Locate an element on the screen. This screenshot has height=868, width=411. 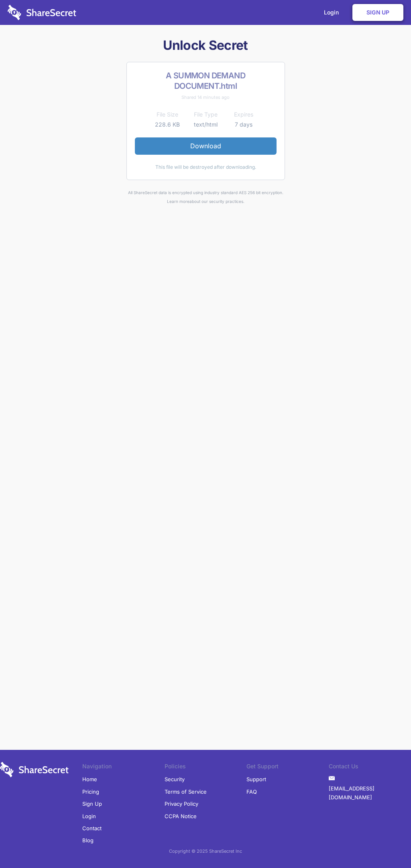
td: text/html is located at coordinates (206, 125).